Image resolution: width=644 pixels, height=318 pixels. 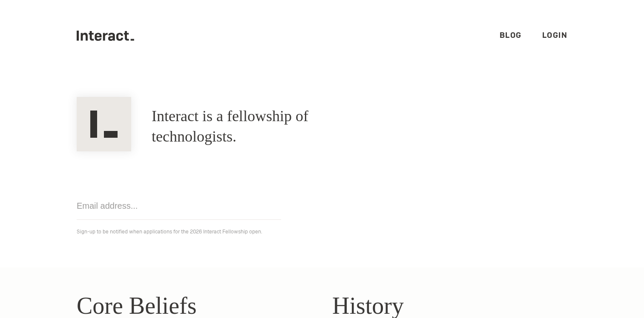 I want to click on input: Email address..., so click(x=179, y=206).